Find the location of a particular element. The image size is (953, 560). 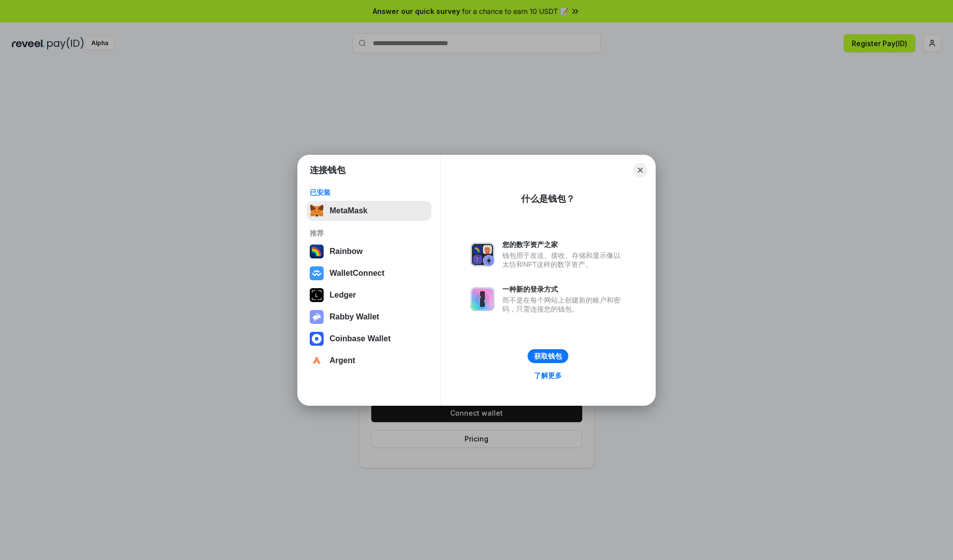

div: 钱包用于发送、接收、存储和显示像以太坊和NFT这样的数字资产。 is located at coordinates (564, 260).